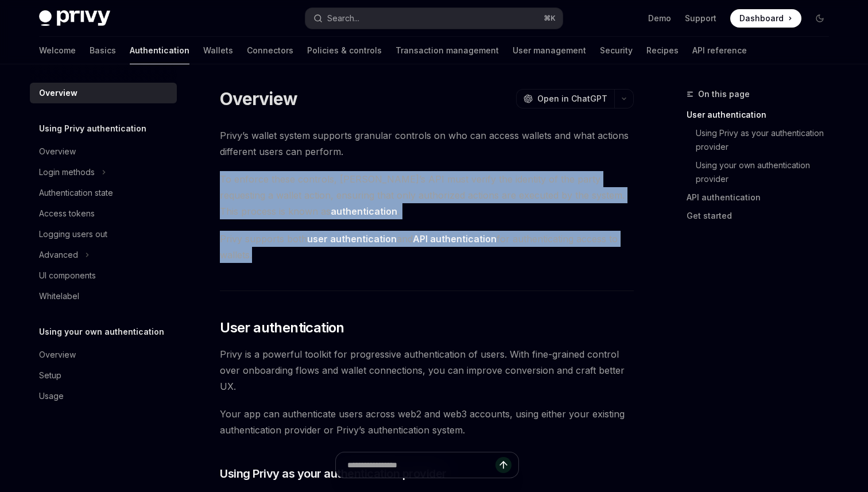  Describe the element at coordinates (67, 172) in the screenshot. I see `div: Login methods` at that location.